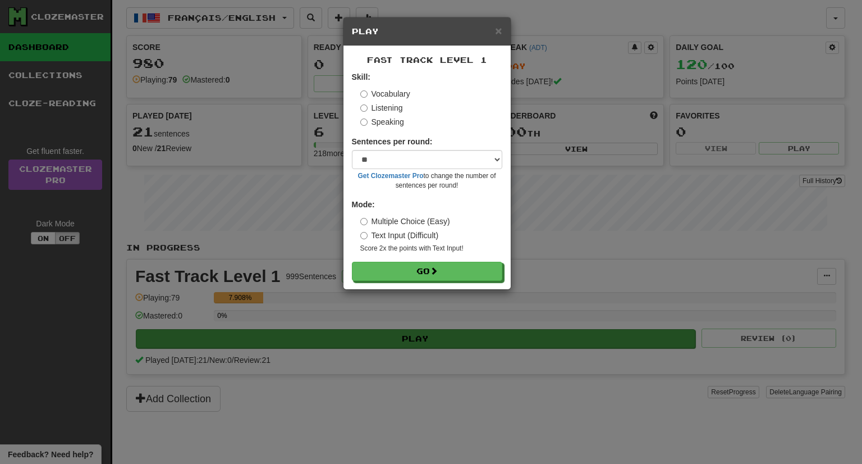 The height and width of the screenshot is (464, 862). Describe the element at coordinates (364, 122) in the screenshot. I see `input: Speaking` at that location.